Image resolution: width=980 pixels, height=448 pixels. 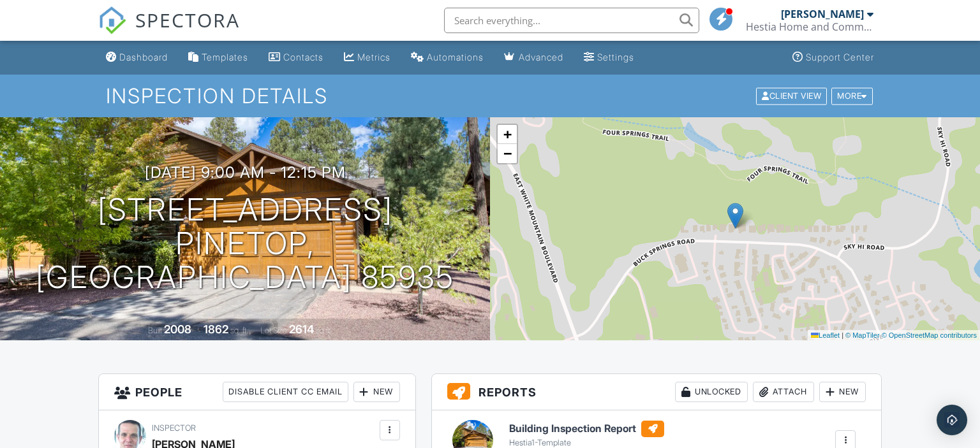 I want to click on a: Settings, so click(x=609, y=57).